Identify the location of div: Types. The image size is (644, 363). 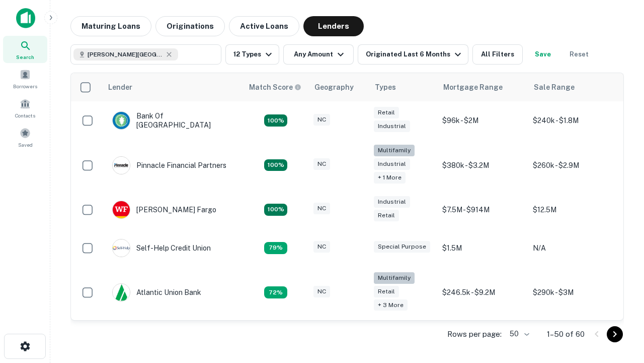
(386, 87).